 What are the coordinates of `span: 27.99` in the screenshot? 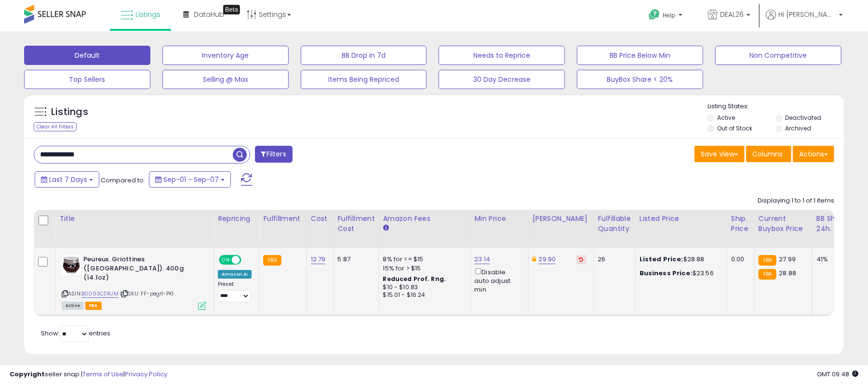 It's located at (787, 259).